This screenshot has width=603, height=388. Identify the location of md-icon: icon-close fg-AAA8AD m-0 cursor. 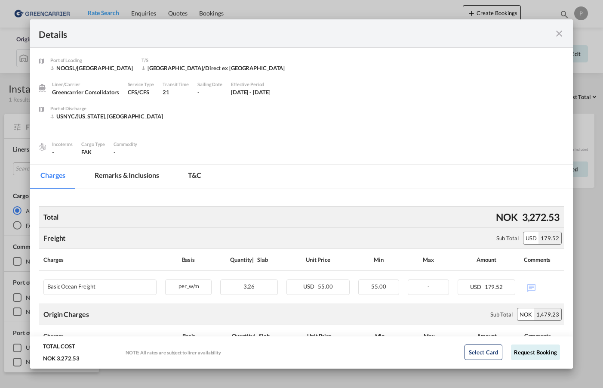
(560, 34).